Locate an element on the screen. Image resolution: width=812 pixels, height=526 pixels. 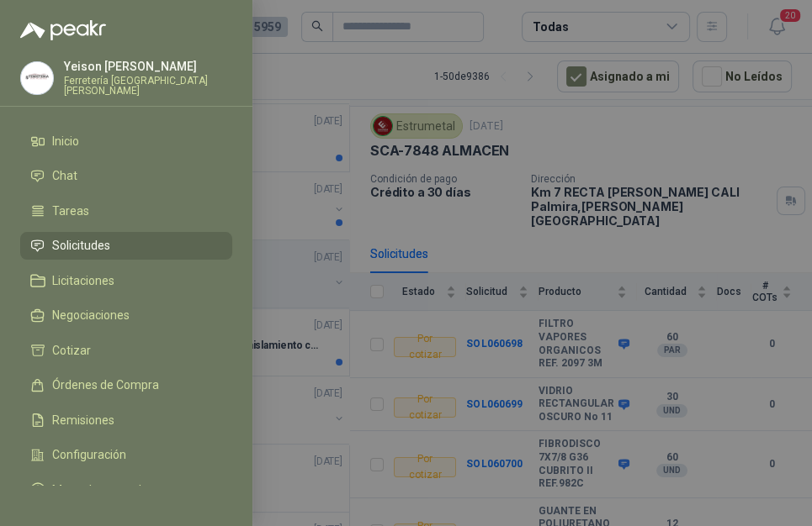
span: Manuales y ayuda is located at coordinates (101, 490).